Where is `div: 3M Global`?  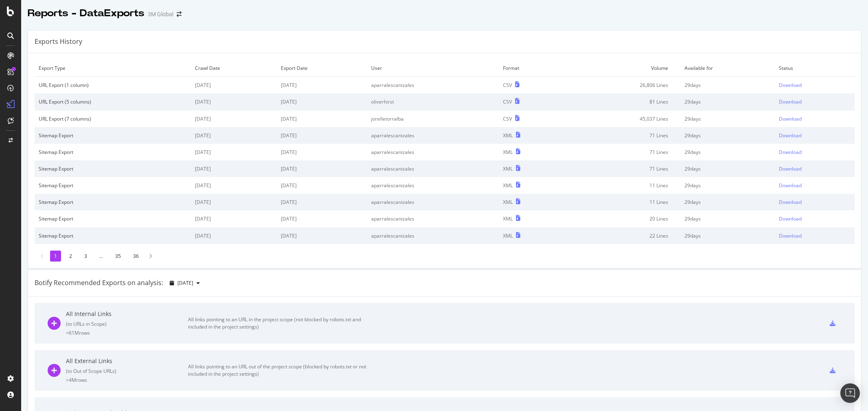 div: 3M Global is located at coordinates (160, 14).